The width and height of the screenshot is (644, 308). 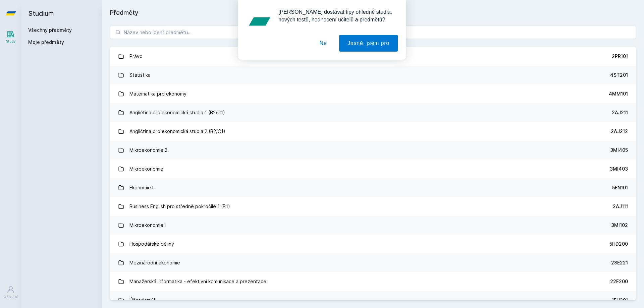 I want to click on button: Jasně, jsem pro, so click(x=368, y=43).